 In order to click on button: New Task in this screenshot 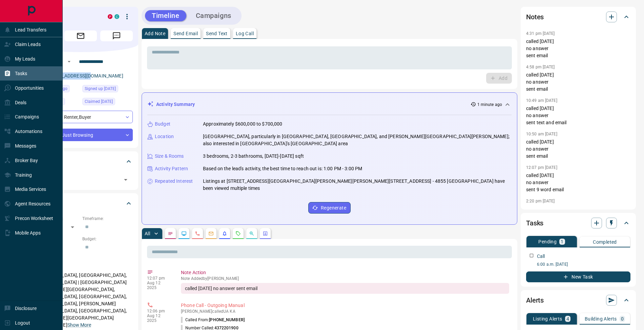, I will do `click(578, 277)`.